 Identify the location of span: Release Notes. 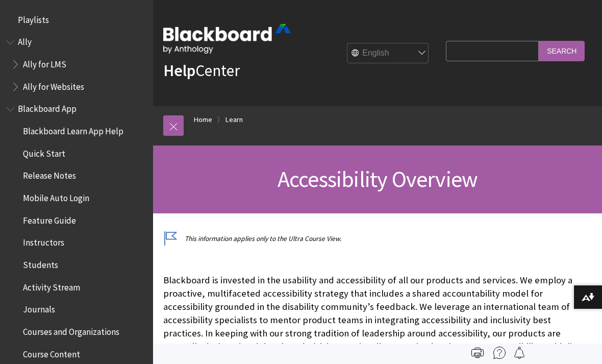
(50, 174).